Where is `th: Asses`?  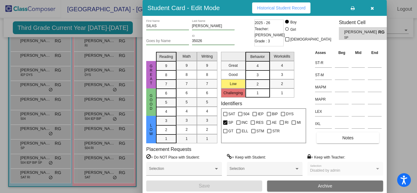 th: Asses is located at coordinates (323, 53).